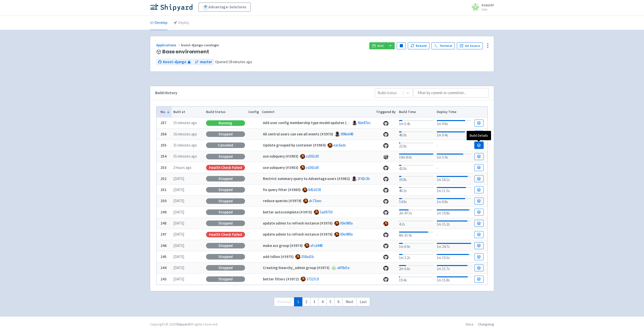  Describe the element at coordinates (312, 278) in the screenshot. I see `a: 37327c9` at that location.